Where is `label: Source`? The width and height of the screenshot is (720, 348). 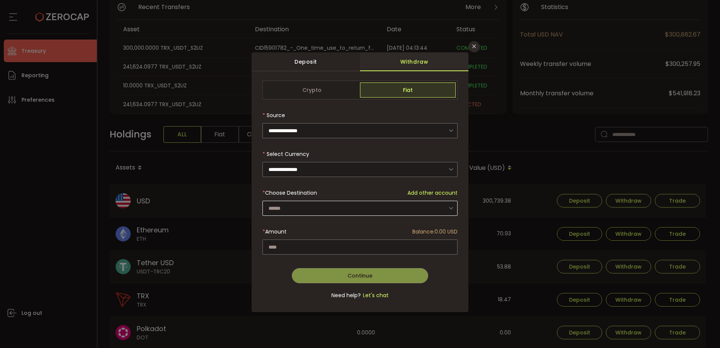 label: Source is located at coordinates (274, 115).